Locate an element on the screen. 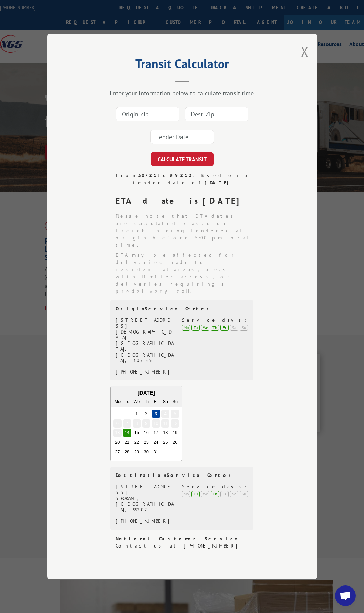 This screenshot has height=613, width=364. div: Choose Thursday, October 23rd, 2025 is located at coordinates (146, 442).